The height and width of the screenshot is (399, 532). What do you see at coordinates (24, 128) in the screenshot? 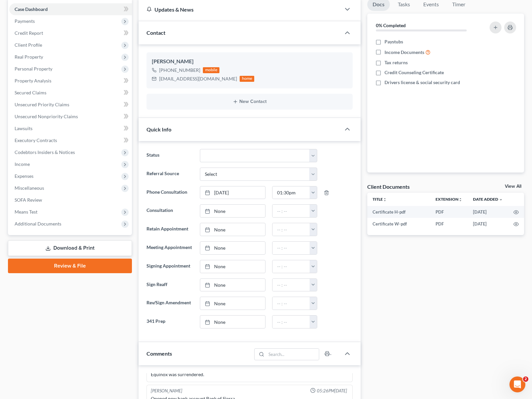
I see `span: Lawsuits` at bounding box center [24, 128].